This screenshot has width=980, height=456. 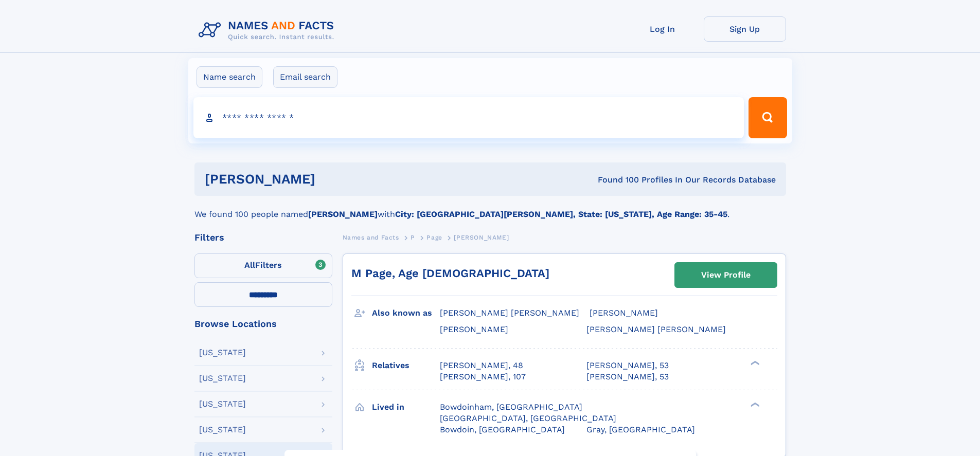 What do you see at coordinates (490, 208) in the screenshot?
I see `div: We found 100 people named with .` at bounding box center [490, 208].